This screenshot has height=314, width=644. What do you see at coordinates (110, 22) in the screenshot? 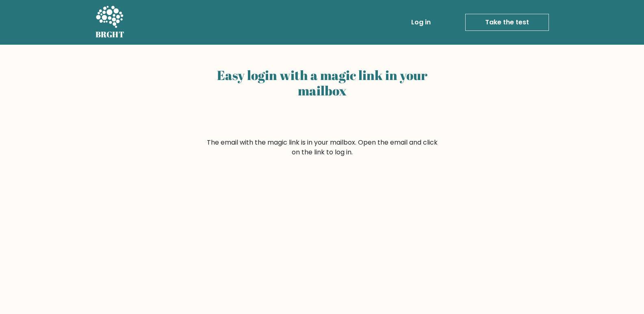
I see `a: BRGHT` at bounding box center [110, 22].